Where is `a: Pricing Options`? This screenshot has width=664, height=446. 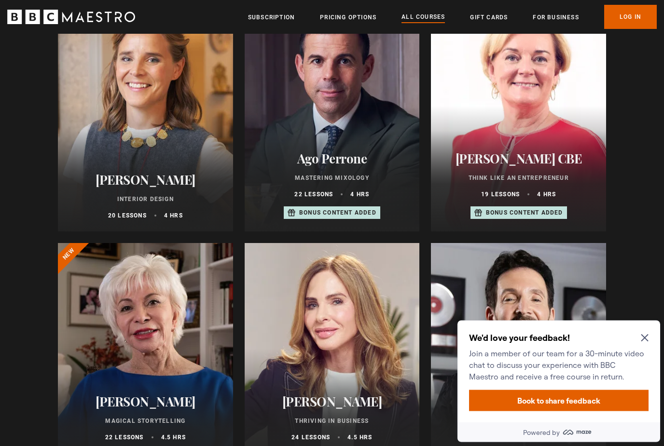 a: Pricing Options is located at coordinates (348, 17).